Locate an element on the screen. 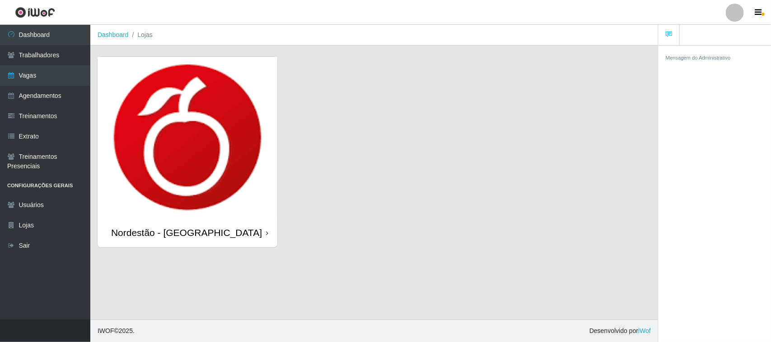  span: IWOF is located at coordinates (106, 331).